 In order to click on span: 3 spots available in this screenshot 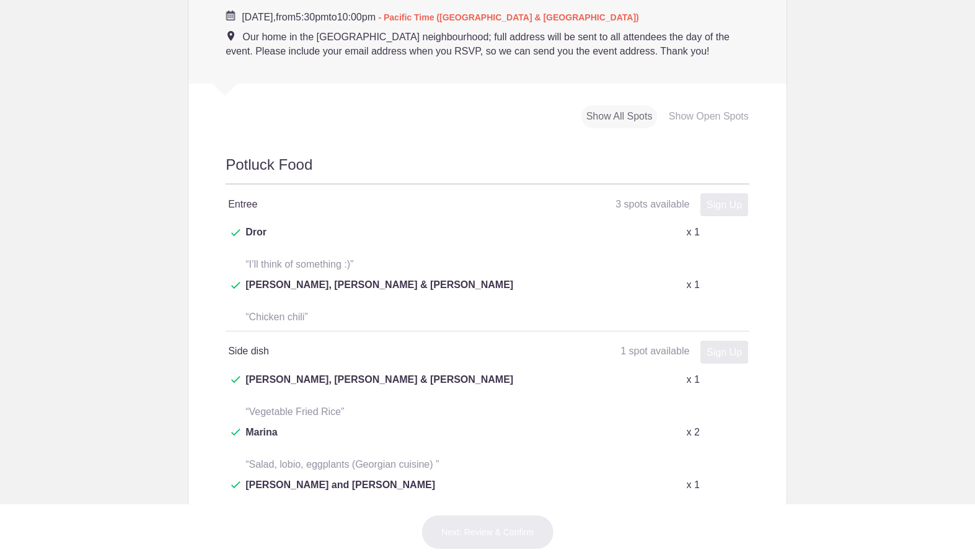, I will do `click(652, 204)`.